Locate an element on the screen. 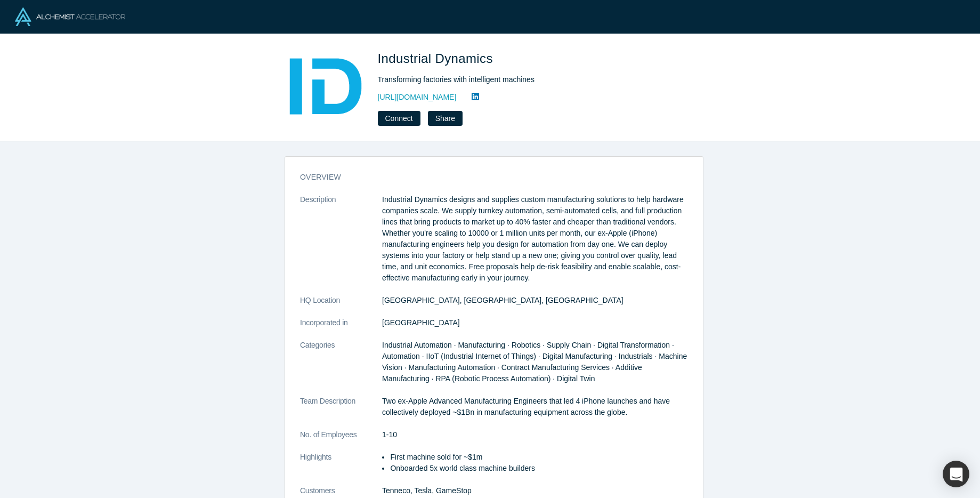 The width and height of the screenshot is (980, 498). h3: overview is located at coordinates (487, 177).